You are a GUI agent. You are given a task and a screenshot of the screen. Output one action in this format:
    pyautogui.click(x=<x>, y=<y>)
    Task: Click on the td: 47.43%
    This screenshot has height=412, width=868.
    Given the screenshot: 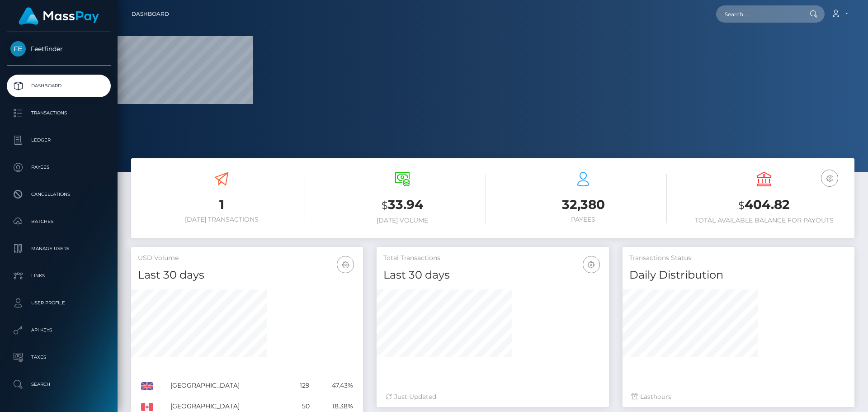 What is the action you would take?
    pyautogui.click(x=335, y=385)
    